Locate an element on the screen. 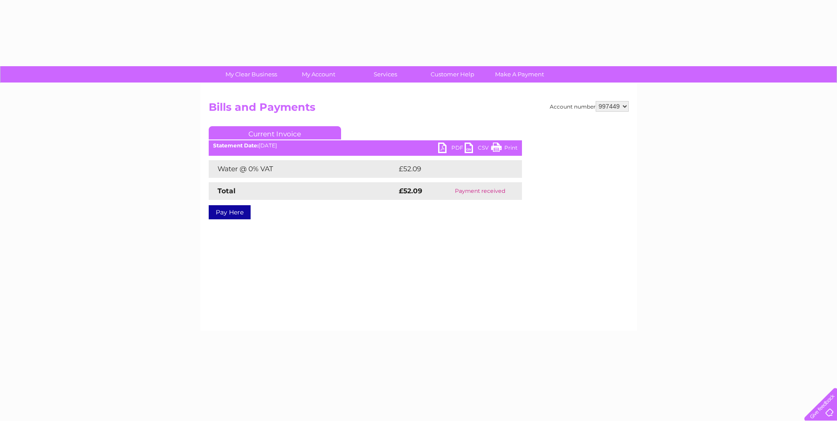 This screenshot has width=837, height=421. a: Print is located at coordinates (505, 149).